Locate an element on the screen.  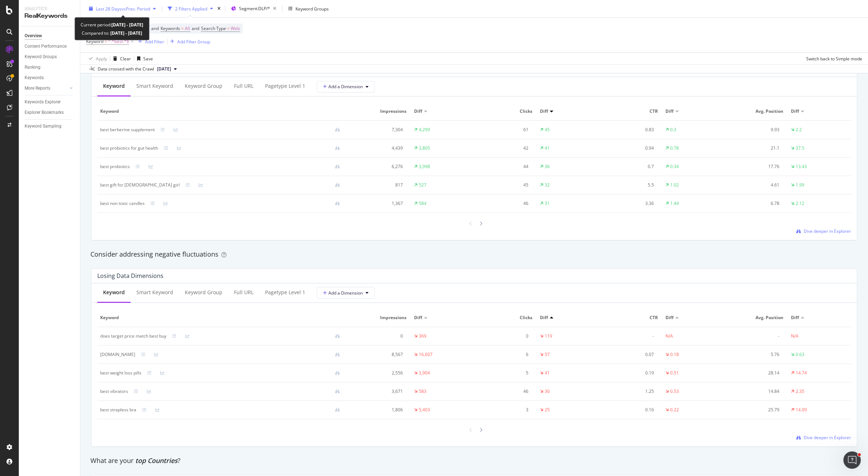
div: best gift for 5 year old girl is located at coordinates (140, 185).